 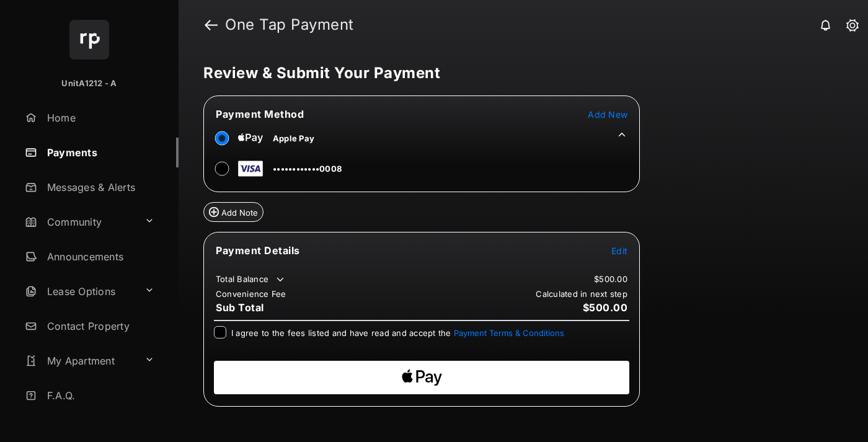 I want to click on a: My Apartment, so click(x=79, y=361).